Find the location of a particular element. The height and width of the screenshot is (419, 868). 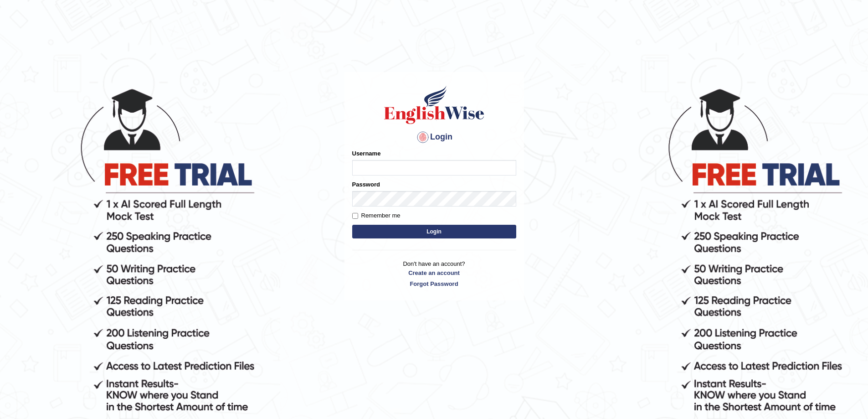

a: Create an account is located at coordinates (434, 273).